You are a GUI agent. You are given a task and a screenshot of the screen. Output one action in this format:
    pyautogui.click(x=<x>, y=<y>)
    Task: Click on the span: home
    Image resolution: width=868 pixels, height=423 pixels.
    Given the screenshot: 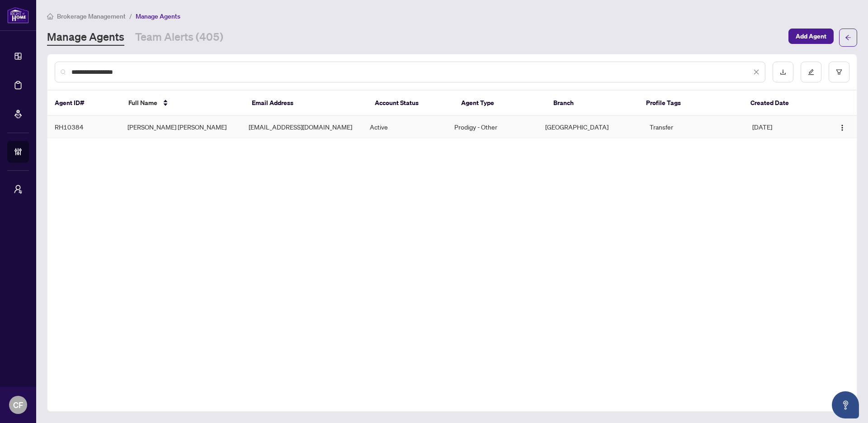 What is the action you would take?
    pyautogui.click(x=50, y=16)
    